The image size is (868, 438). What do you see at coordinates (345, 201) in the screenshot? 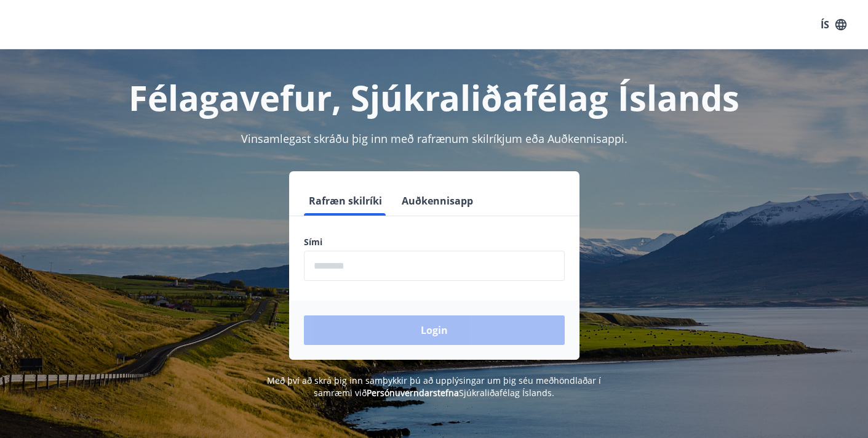
I see `button: Rafræn skilríki` at bounding box center [345, 201].